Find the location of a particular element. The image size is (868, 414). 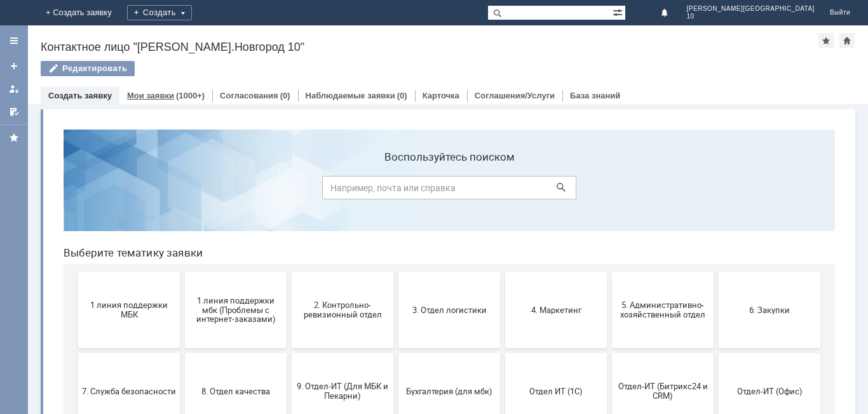

header: Выберите тематику заявки is located at coordinates (396, 133).